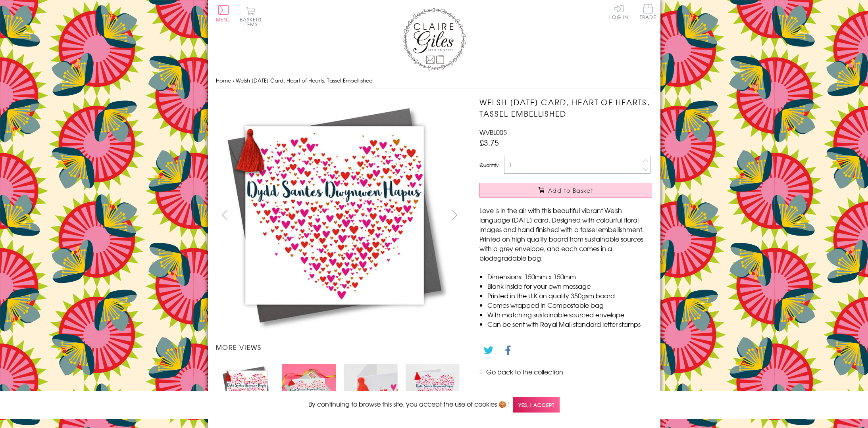  I want to click on a: Trade, so click(648, 12).